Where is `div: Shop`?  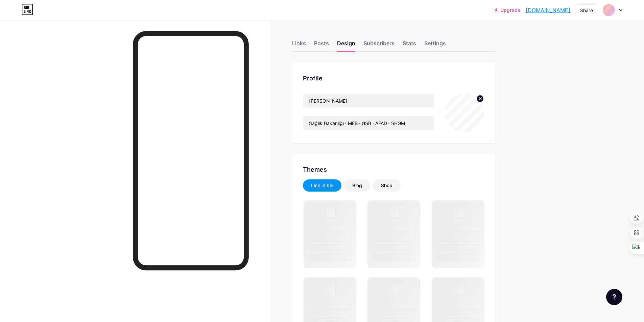 div: Shop is located at coordinates (386, 185).